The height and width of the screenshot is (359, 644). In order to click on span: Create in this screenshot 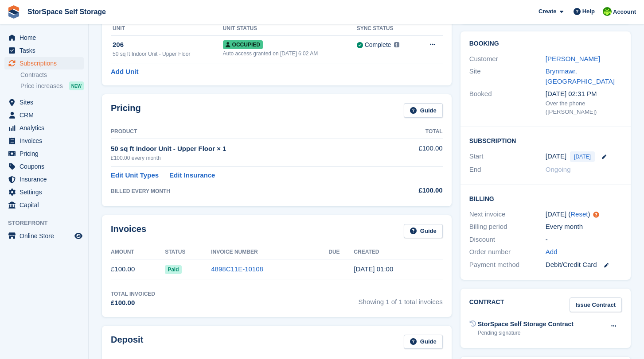, I will do `click(548, 11)`.